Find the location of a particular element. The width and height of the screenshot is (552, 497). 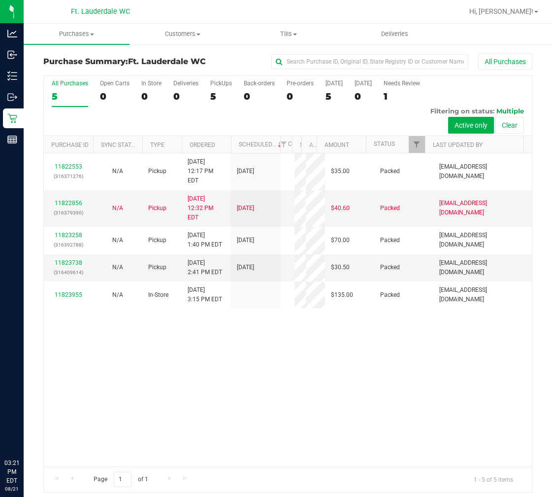

span: $40.60 is located at coordinates (341, 208).